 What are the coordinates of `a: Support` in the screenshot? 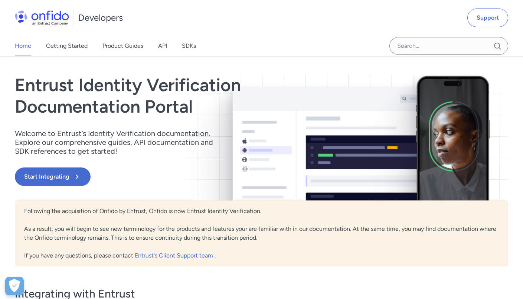 It's located at (487, 18).